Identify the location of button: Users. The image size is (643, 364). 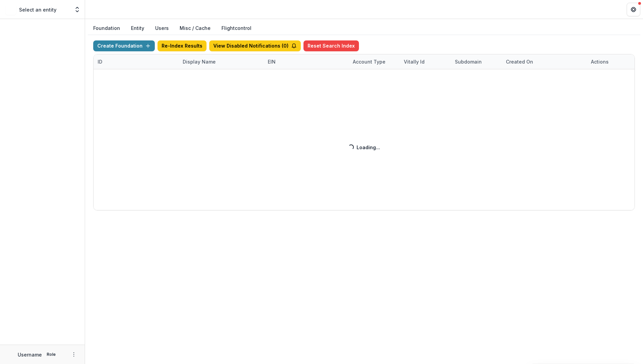
(162, 28).